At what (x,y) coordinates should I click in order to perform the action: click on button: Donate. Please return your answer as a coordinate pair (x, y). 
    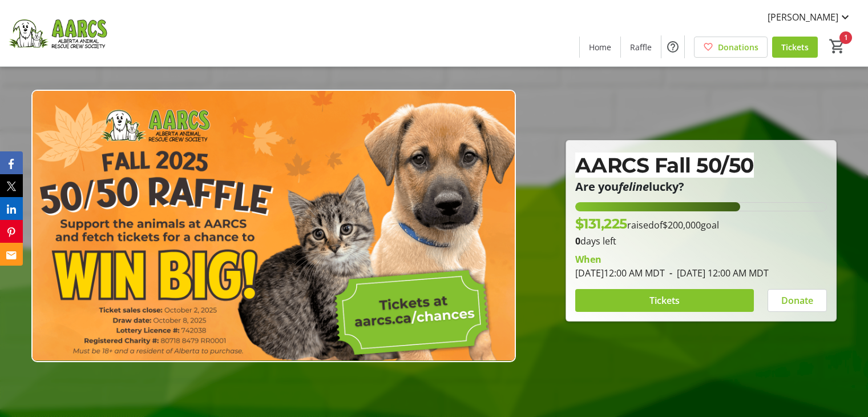
    Looking at the image, I should click on (798, 301).